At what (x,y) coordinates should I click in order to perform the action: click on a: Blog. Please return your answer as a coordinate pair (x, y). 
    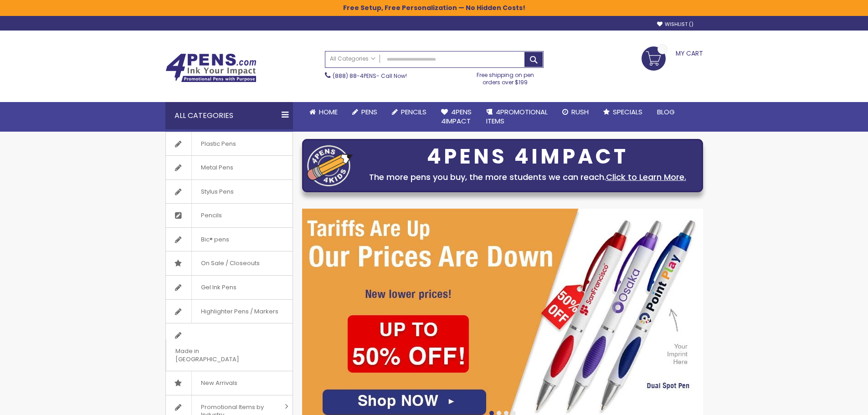
    Looking at the image, I should click on (666, 112).